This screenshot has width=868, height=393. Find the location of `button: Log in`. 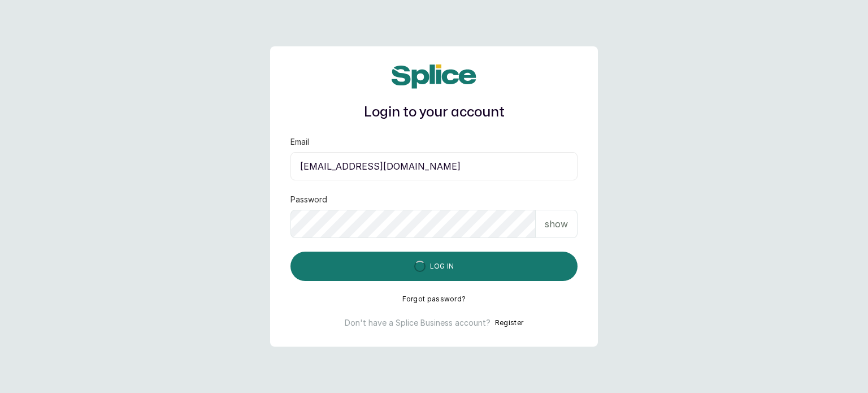

button: Log in is located at coordinates (434, 266).